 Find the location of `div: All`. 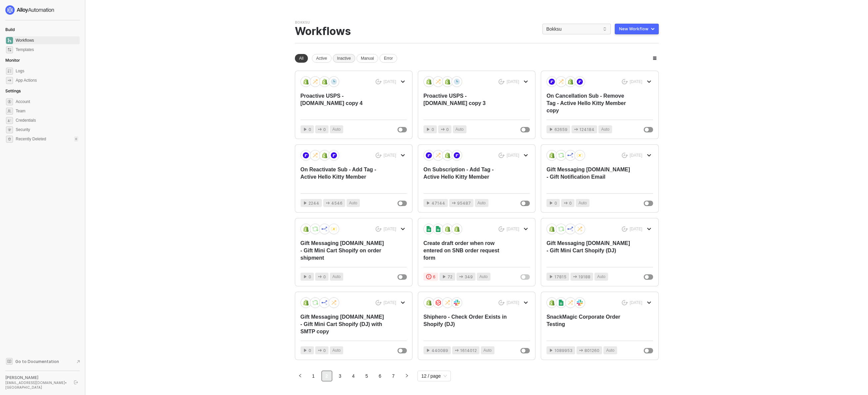

div: All is located at coordinates (301, 58).